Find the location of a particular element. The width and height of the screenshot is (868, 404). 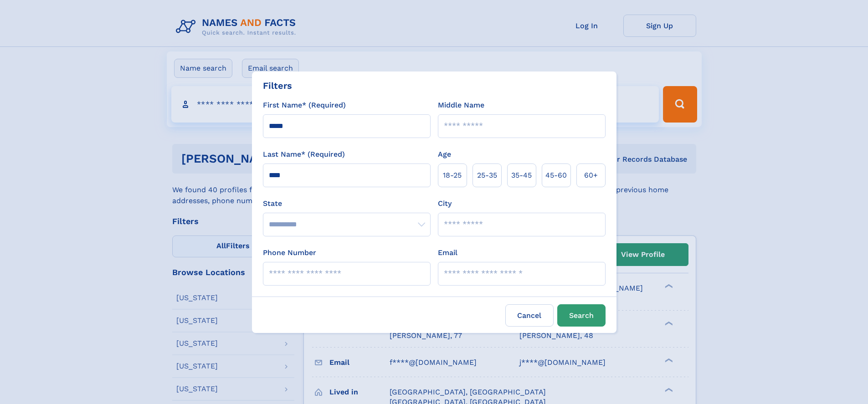

label: Email is located at coordinates (447, 253).